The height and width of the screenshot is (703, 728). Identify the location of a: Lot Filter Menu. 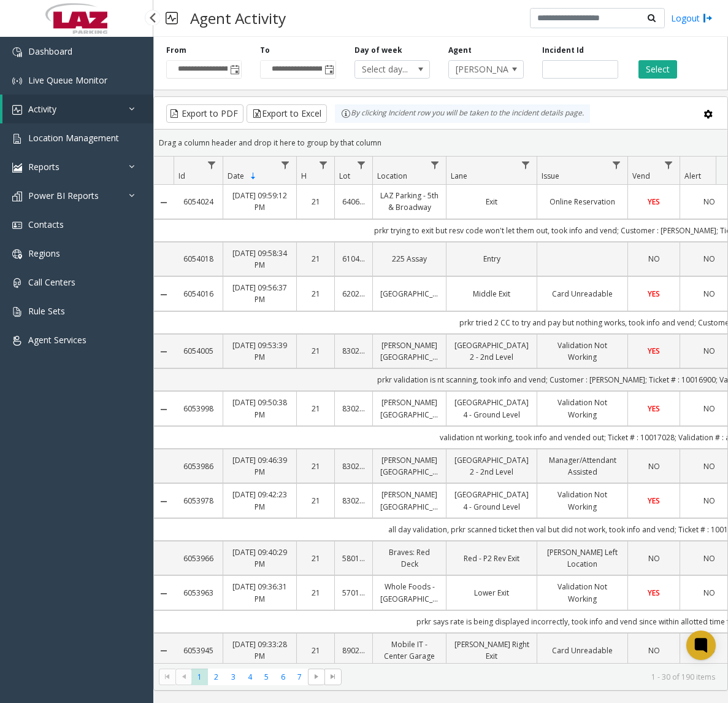
(361, 165).